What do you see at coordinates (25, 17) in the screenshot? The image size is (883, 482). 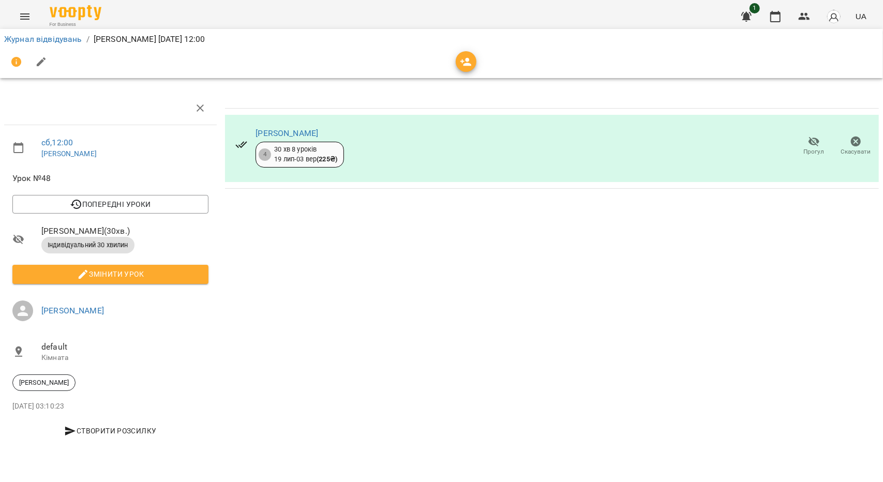 I see `button: Menu` at bounding box center [25, 17].